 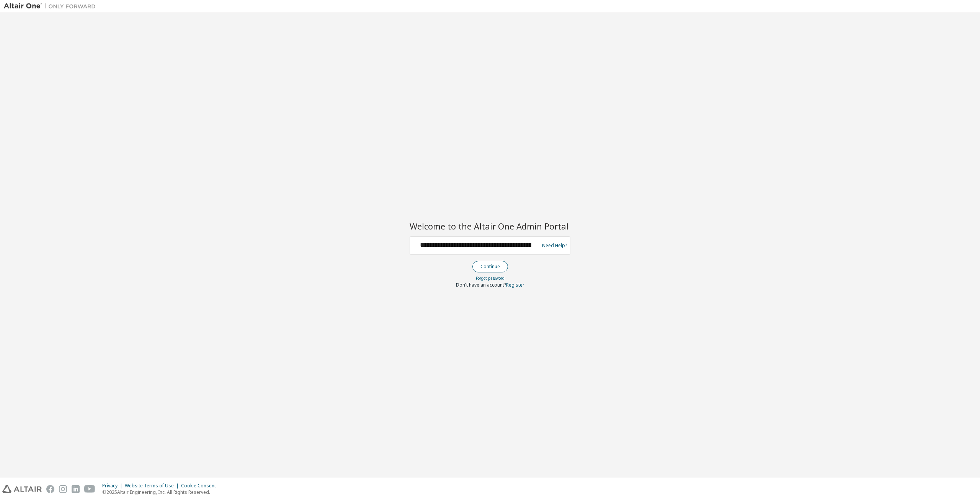 What do you see at coordinates (52, 6) in the screenshot?
I see `img: Altair One` at bounding box center [52, 6].